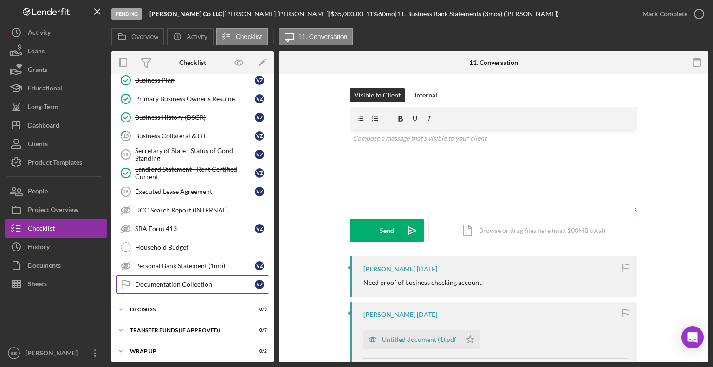 The width and height of the screenshot is (713, 367). I want to click on a: Dashboard, so click(56, 125).